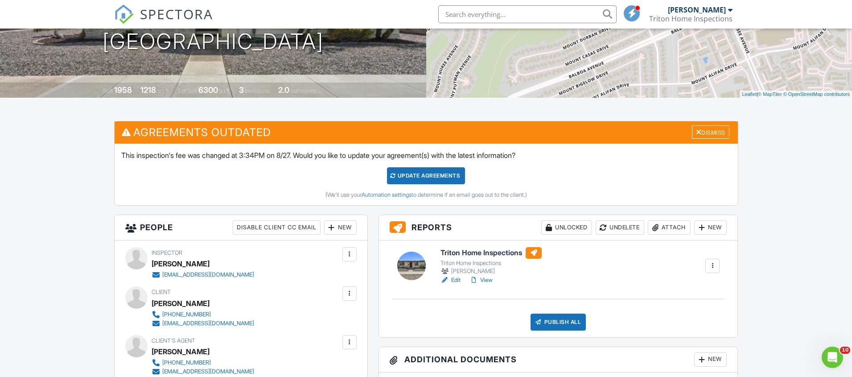  What do you see at coordinates (241, 227) in the screenshot?
I see `h3: People` at bounding box center [241, 227].